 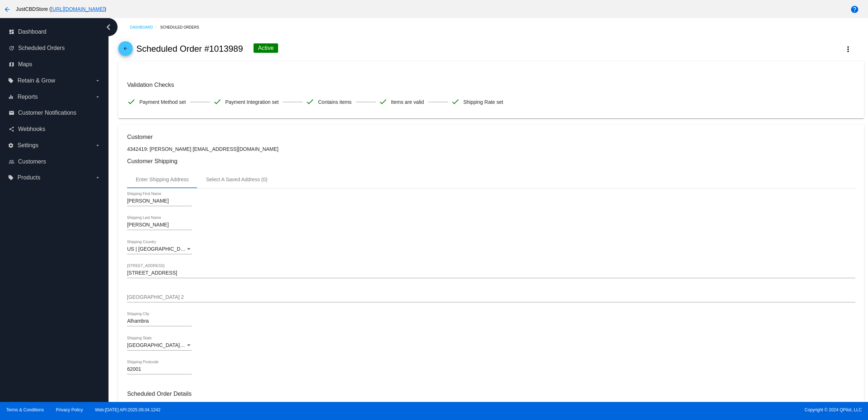 What do you see at coordinates (160, 370) in the screenshot?
I see `input: Shipping Postcode` at bounding box center [160, 370].